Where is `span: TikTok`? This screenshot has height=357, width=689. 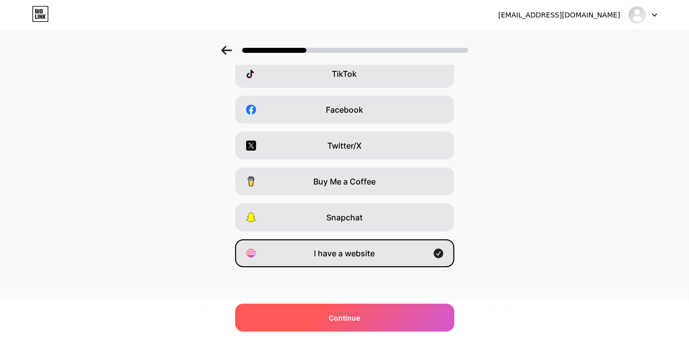
span: TikTok is located at coordinates (345, 74).